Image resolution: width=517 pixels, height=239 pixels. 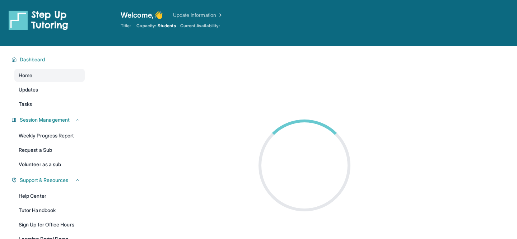 I want to click on span: Welcome, 👋, so click(x=142, y=15).